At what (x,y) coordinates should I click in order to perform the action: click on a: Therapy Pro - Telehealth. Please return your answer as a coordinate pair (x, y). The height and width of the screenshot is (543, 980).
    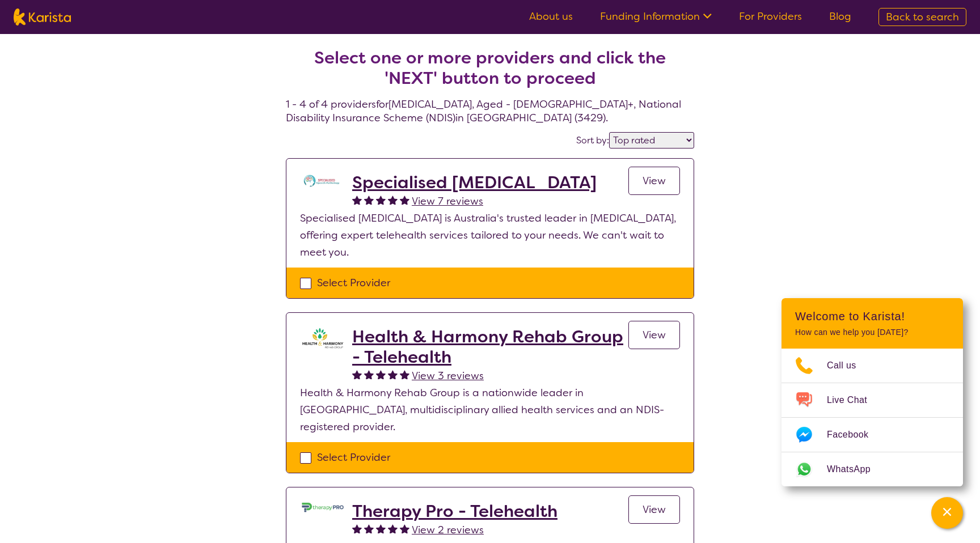
    Looking at the image, I should click on (455, 512).